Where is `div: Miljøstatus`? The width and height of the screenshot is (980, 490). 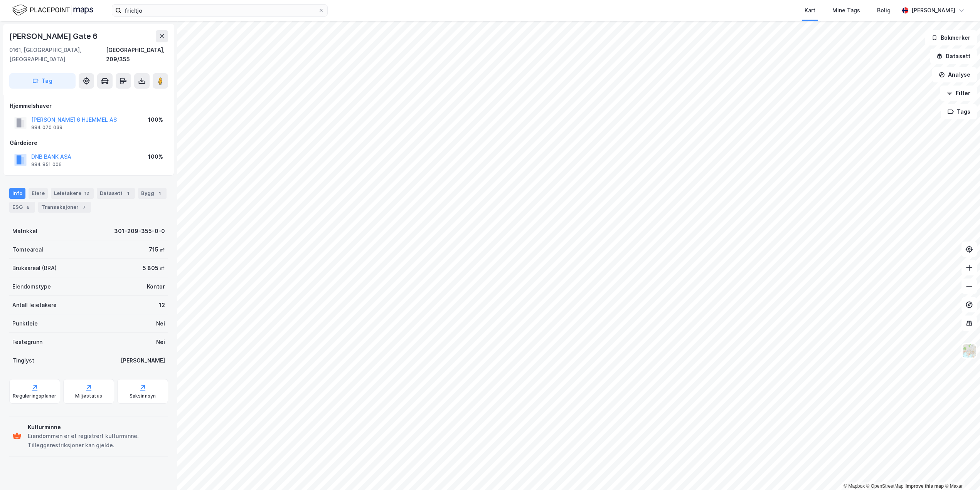
div: Miljøstatus is located at coordinates (89, 396).